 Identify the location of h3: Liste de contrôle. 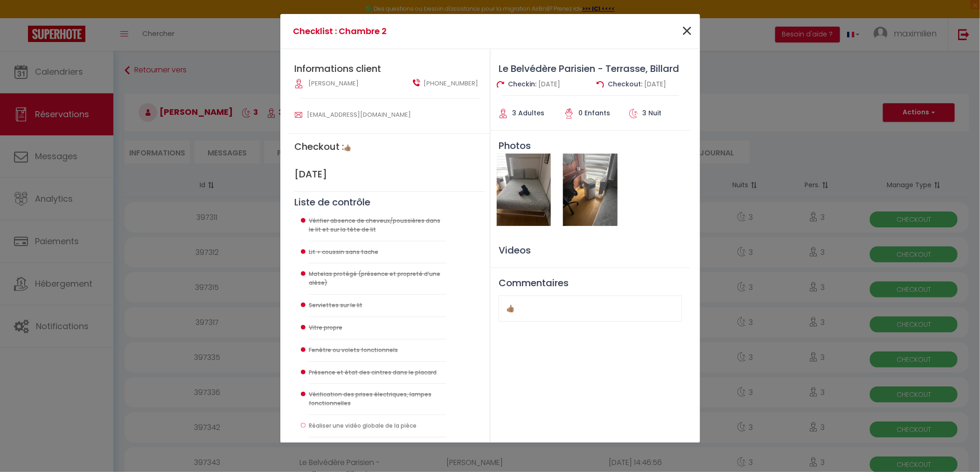
(389, 202).